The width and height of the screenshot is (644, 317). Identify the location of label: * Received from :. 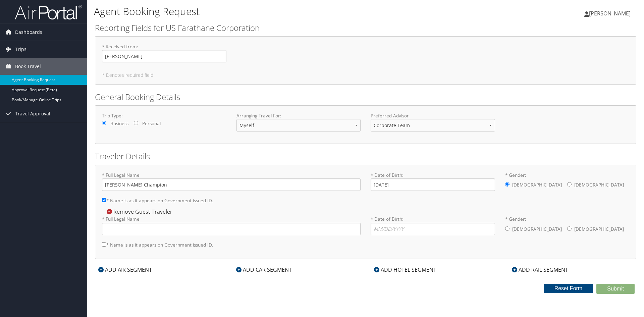
(164, 53).